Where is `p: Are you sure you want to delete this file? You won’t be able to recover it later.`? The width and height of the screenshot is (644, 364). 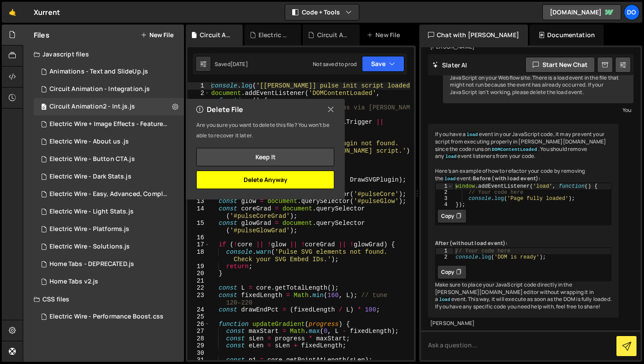
p: Are you sure you want to delete this file? You won’t be able to recover it later. is located at coordinates (265, 130).